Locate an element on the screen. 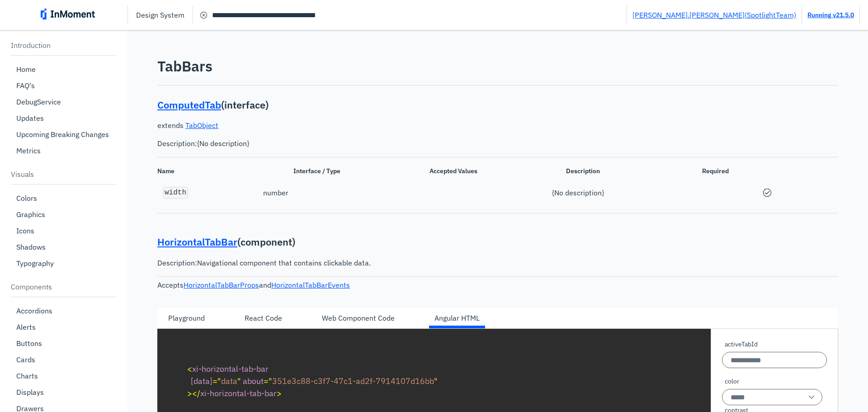  img: inmoment_main_full_color is located at coordinates (68, 14).